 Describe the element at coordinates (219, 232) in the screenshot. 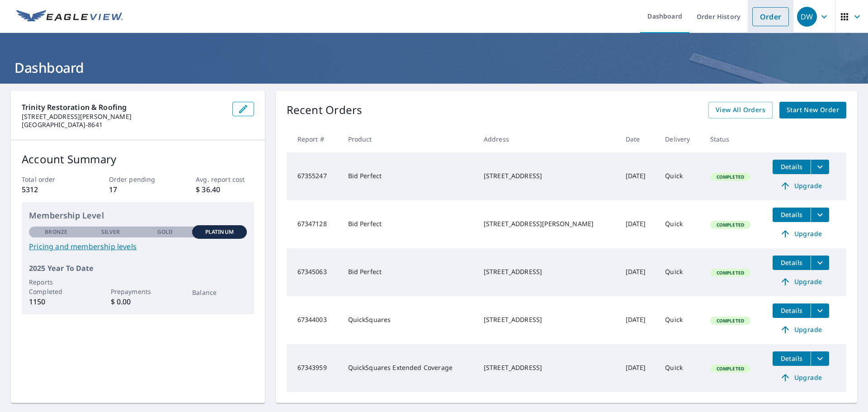

I see `p: Platinum` at that location.